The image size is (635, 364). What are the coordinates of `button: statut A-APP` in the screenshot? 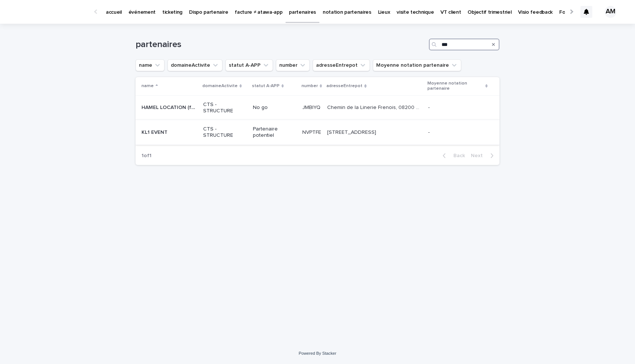 It's located at (249, 65).